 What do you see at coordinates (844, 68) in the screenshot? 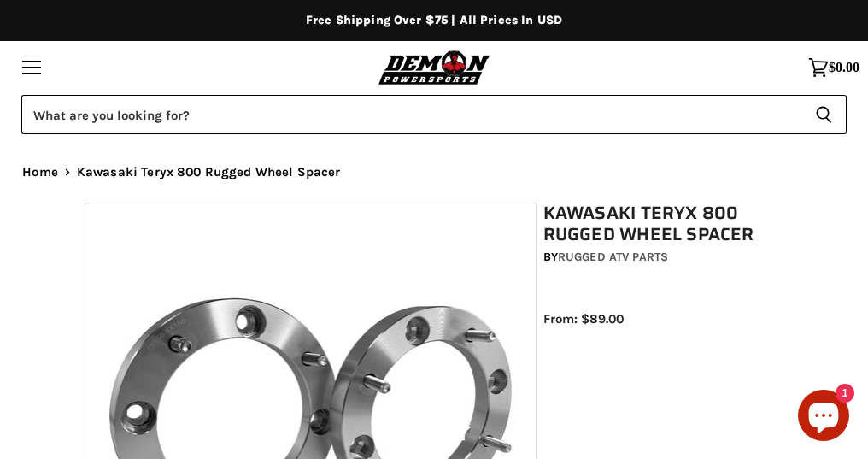
I see `span: $0.00` at bounding box center [844, 68].